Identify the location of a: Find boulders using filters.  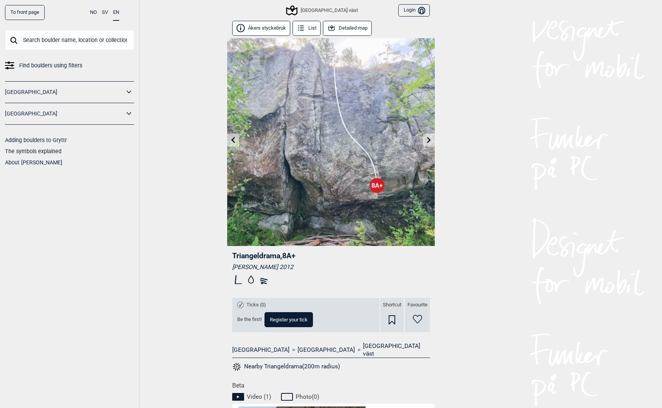
(70, 65).